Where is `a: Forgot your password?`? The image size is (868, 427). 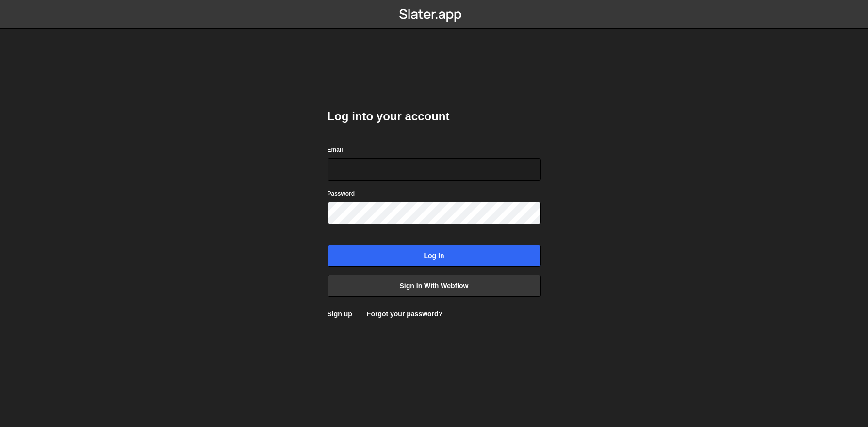 a: Forgot your password? is located at coordinates (405, 314).